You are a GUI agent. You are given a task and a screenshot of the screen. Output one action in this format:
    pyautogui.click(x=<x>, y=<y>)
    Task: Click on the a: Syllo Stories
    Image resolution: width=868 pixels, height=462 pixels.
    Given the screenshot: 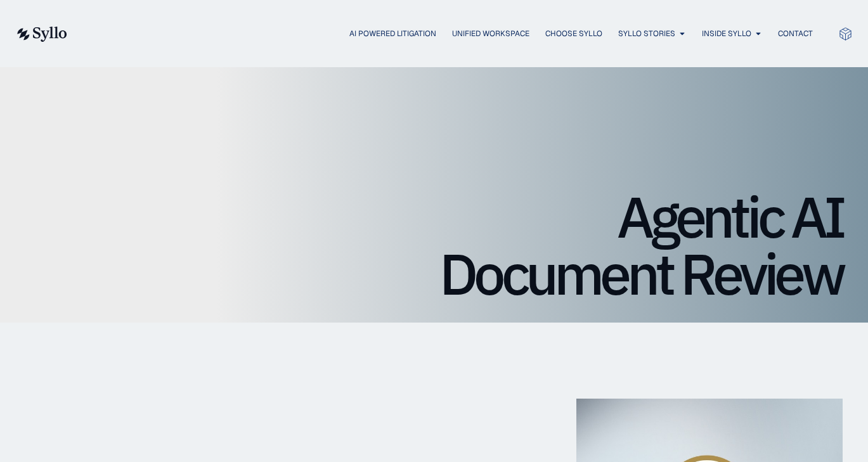 What is the action you would take?
    pyautogui.click(x=646, y=34)
    